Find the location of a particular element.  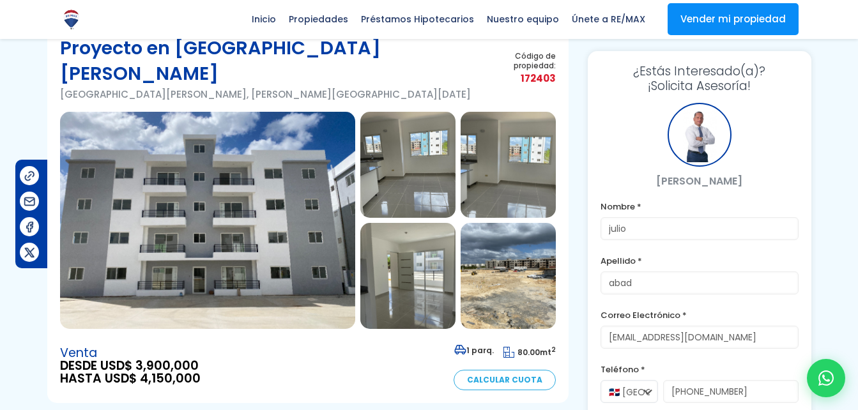

span: Únete a RE/MAX is located at coordinates (608, 19).